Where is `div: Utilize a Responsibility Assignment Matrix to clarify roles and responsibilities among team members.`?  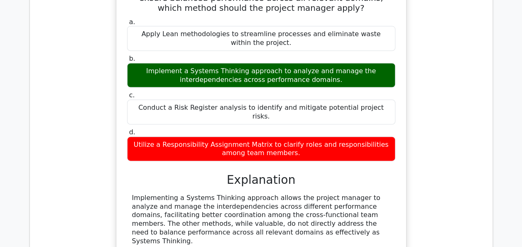 div: Utilize a Responsibility Assignment Matrix to clarify roles and responsibilities among team members. is located at coordinates (261, 149).